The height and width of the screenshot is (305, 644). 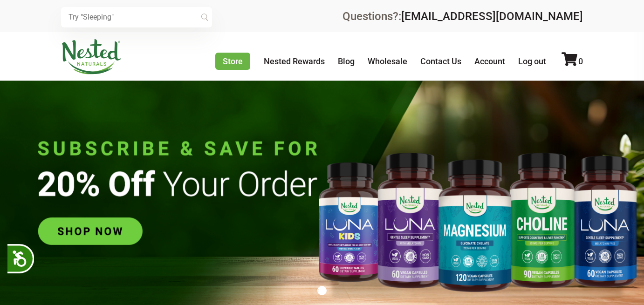 What do you see at coordinates (346, 61) in the screenshot?
I see `a: Blog` at bounding box center [346, 61].